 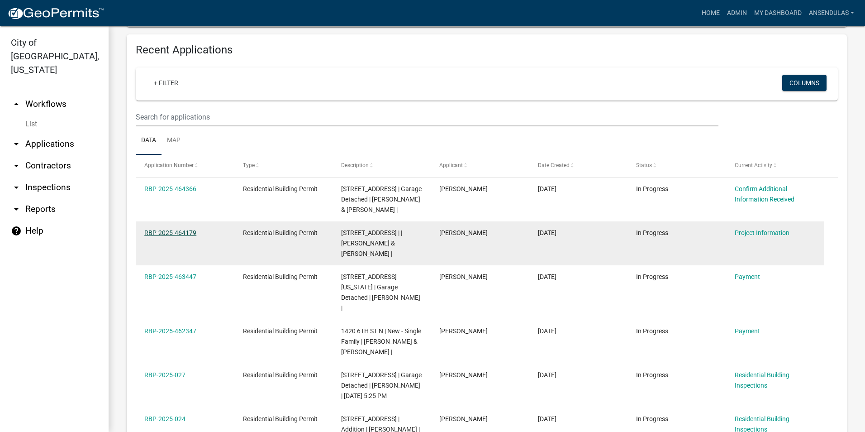 What do you see at coordinates (778, 13) in the screenshot?
I see `a: My Dashboard` at bounding box center [778, 13].